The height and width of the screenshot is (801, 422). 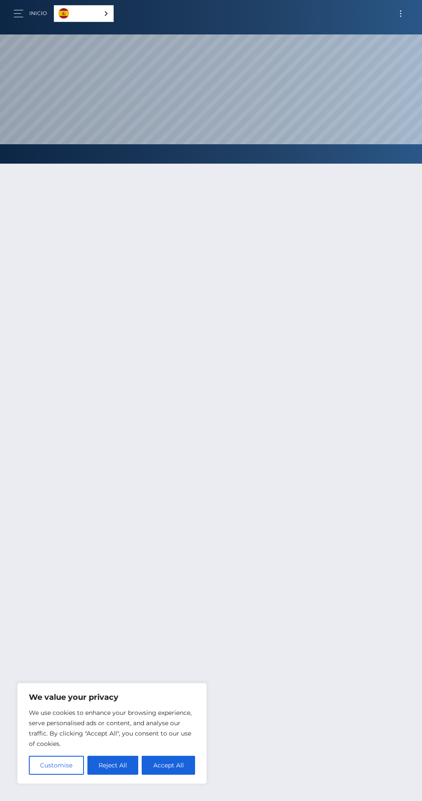 What do you see at coordinates (401, 13) in the screenshot?
I see `button: Toggle navigation` at bounding box center [401, 13].